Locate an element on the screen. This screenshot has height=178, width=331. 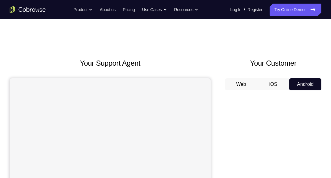
button: Resources is located at coordinates (186, 10).